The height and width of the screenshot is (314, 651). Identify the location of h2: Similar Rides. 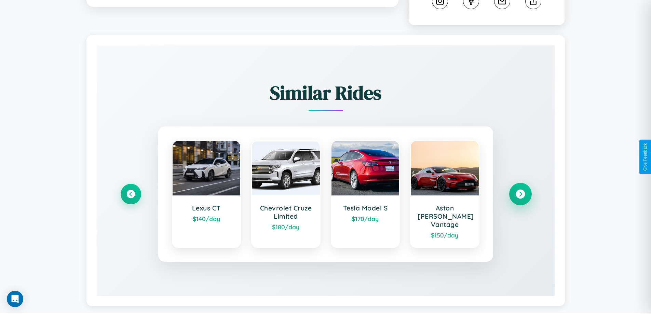
(325, 93).